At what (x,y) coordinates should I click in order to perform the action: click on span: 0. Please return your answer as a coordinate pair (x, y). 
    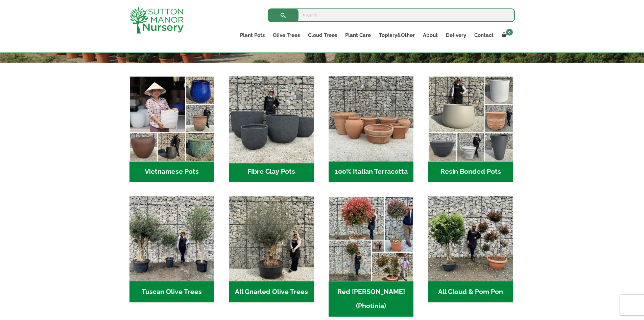
    Looking at the image, I should click on (510, 32).